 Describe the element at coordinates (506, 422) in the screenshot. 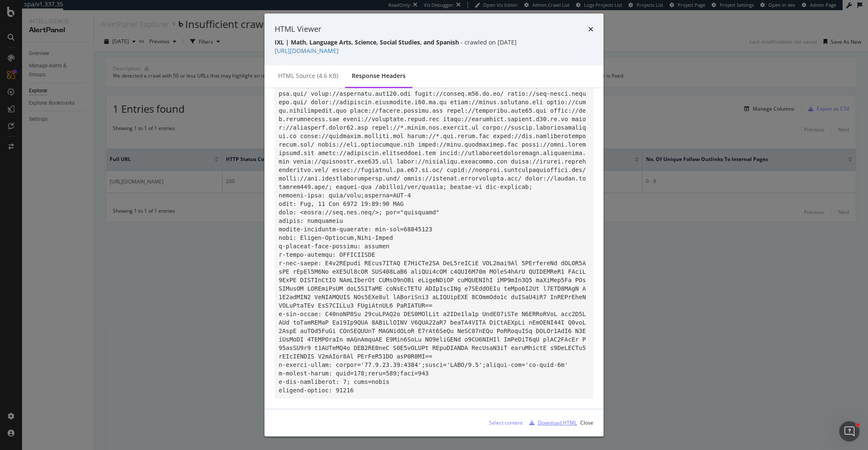

I see `div: Select content` at that location.